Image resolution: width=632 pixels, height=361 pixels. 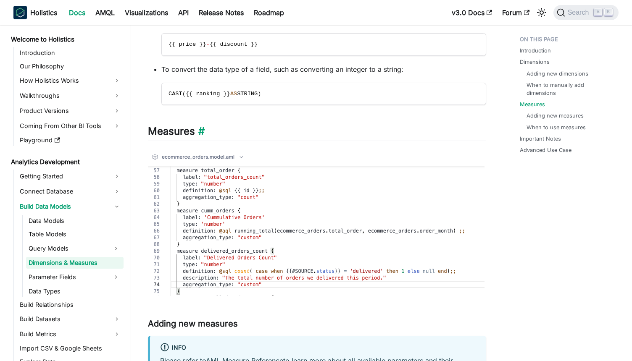 I want to click on a: Adding new dimensions, so click(x=557, y=74).